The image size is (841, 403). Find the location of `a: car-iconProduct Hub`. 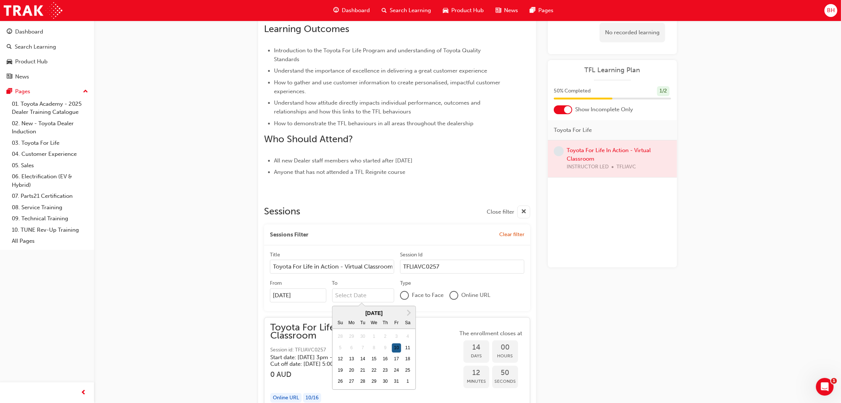

a: car-iconProduct Hub is located at coordinates (463, 10).